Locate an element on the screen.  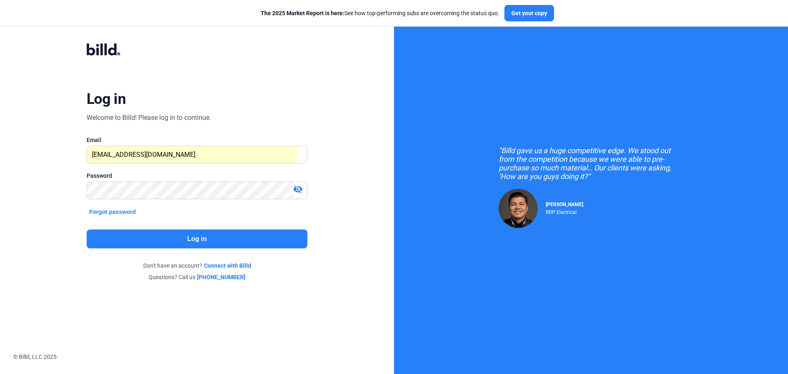
div: Don't have an account? is located at coordinates (197, 266).